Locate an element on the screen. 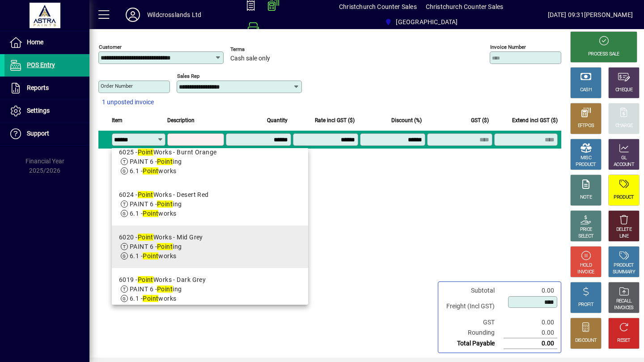 The width and height of the screenshot is (644, 362). span: 1 unposted invoice is located at coordinates (128, 102).